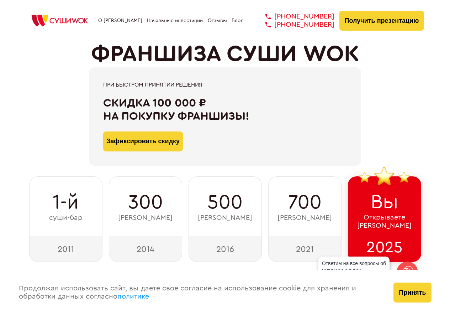 This screenshot has height=315, width=450. Describe the element at coordinates (60, 21) in the screenshot. I see `img: СУШИWOK` at that location.